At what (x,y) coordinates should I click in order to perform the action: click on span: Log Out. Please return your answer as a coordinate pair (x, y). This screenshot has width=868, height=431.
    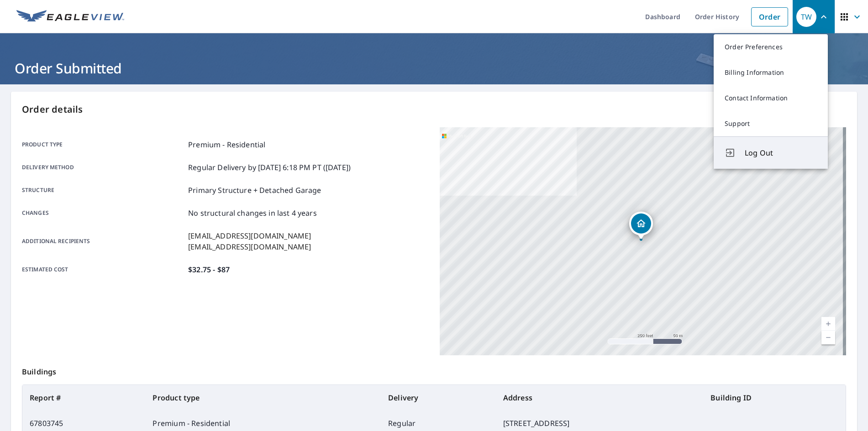
    Looking at the image, I should click on (781, 153).